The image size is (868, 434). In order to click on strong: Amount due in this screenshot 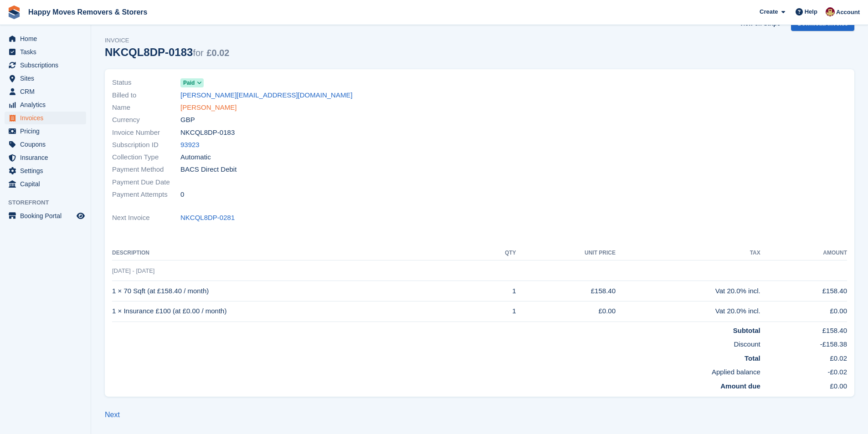, I will do `click(740, 386)`.